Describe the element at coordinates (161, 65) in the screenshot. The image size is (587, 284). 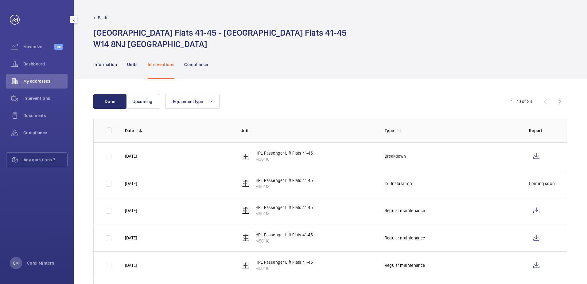
I see `p: Interventions` at that location.